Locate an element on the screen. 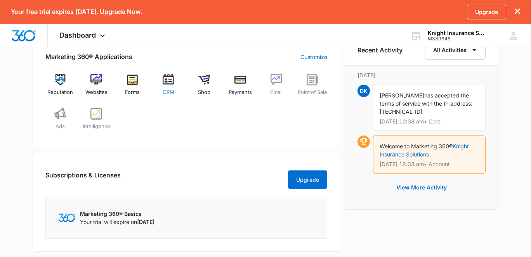 The image size is (531, 257). a: Ads is located at coordinates (60, 122).